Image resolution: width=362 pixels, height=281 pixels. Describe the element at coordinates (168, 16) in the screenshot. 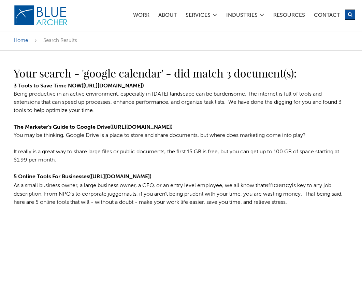

I see `a: ABOUT` at that location.